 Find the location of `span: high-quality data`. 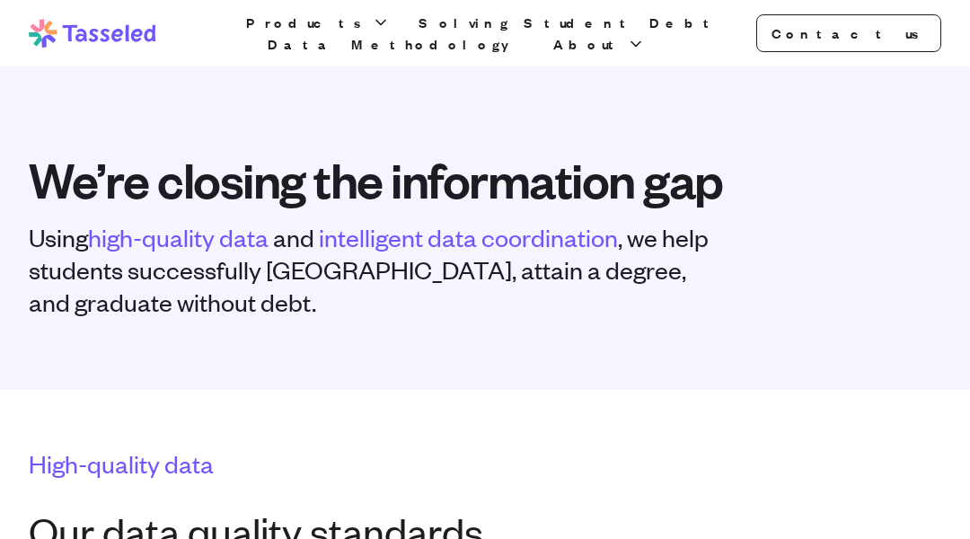

span: high-quality data is located at coordinates (178, 237).